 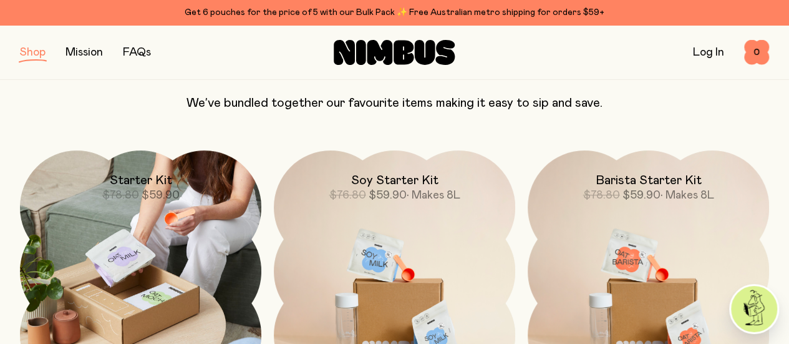 I want to click on h2: Starter Kit, so click(x=141, y=180).